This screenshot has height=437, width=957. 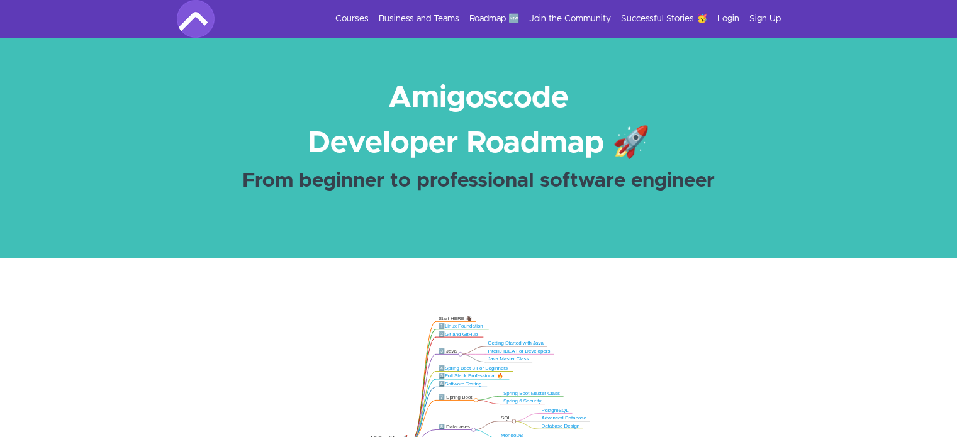 What do you see at coordinates (554, 410) in the screenshot?
I see `a: PostgreSQL` at bounding box center [554, 410].